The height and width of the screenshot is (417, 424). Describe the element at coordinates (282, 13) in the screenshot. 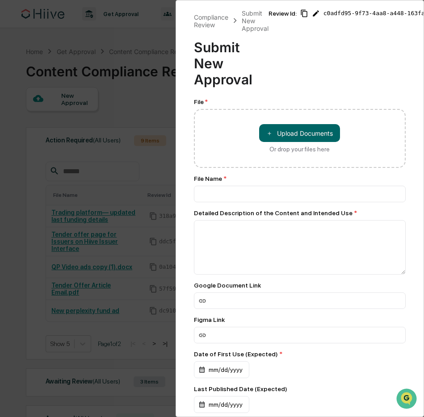

I see `span: Review Id:` at that location.